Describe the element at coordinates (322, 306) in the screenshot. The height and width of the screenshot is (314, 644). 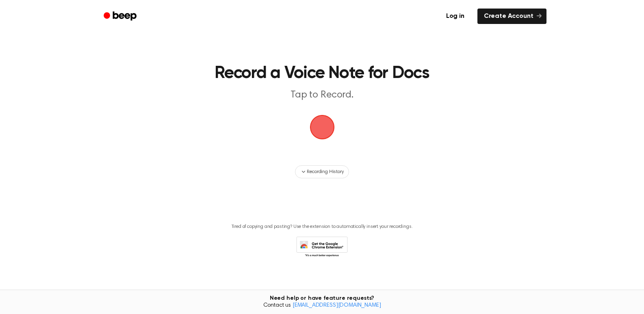
I see `span: Contact us` at that location.